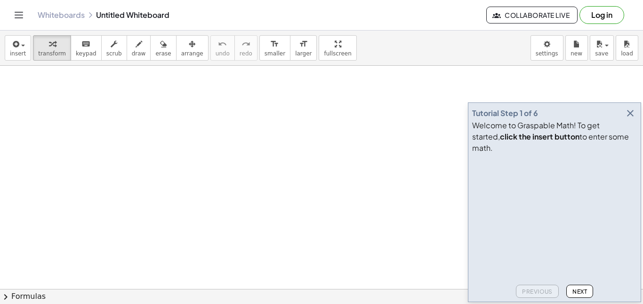 The image size is (643, 304). I want to click on button: transform, so click(52, 48).